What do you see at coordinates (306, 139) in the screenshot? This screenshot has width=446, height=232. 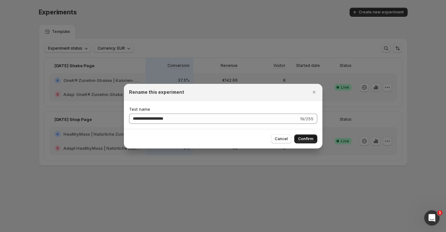 I see `span: Confirm` at bounding box center [306, 139].